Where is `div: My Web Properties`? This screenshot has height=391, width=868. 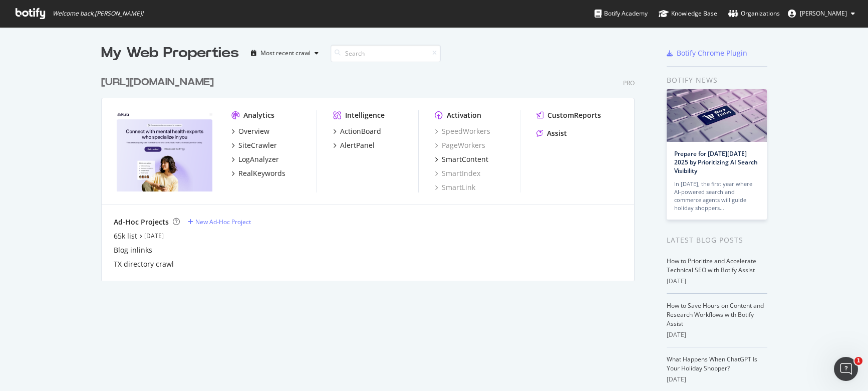
div: My Web Properties is located at coordinates (170, 53).